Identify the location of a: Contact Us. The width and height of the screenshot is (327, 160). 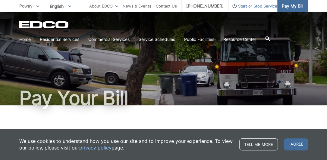
(166, 6).